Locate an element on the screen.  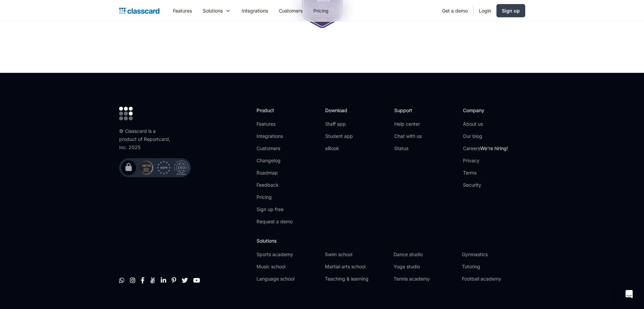
a: Request a demo is located at coordinates (274, 221).